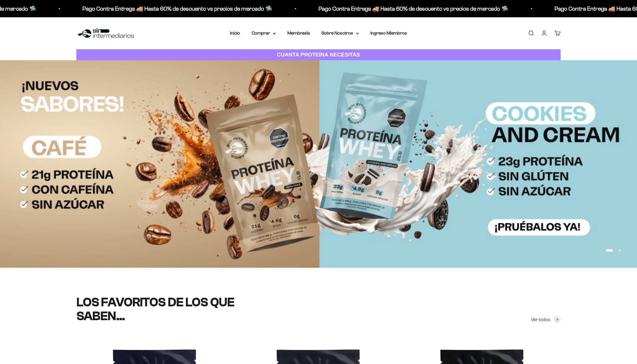  Describe the element at coordinates (545, 319) in the screenshot. I see `a: Ver todos` at that location.